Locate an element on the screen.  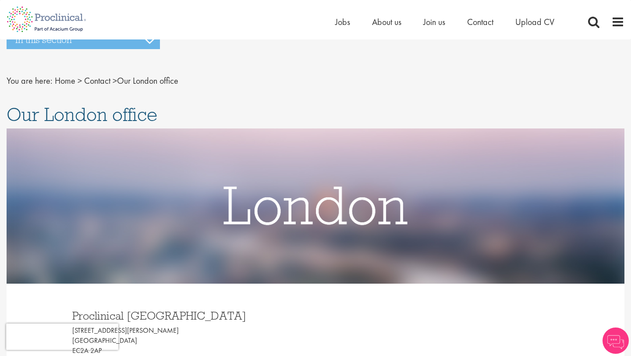
a: breadcrumb link to Contact is located at coordinates (97, 81).